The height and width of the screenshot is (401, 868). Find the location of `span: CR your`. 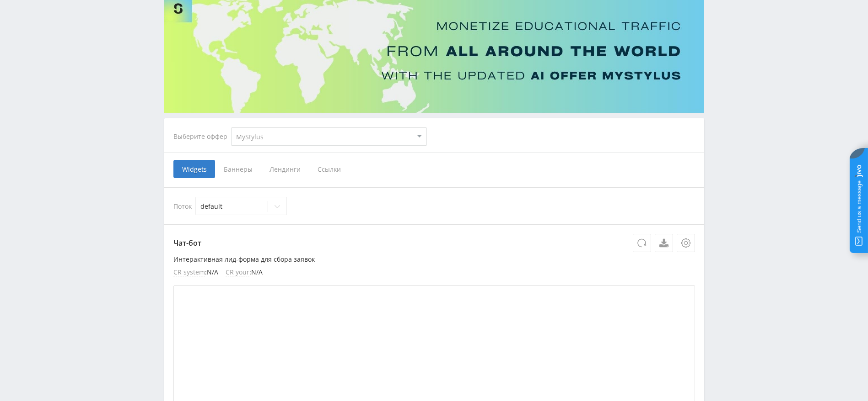

span: CR your is located at coordinates (237, 273).